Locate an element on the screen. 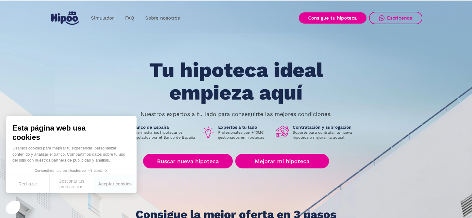  h1: Banco de España is located at coordinates (164, 127).